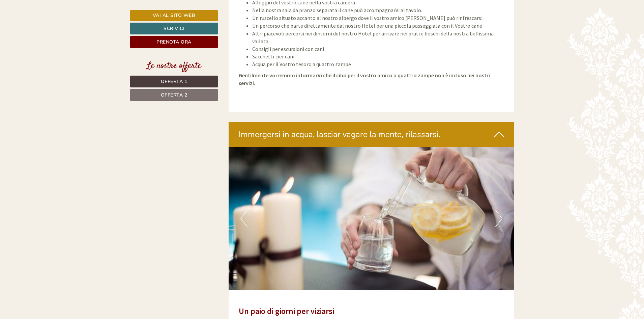 Image resolution: width=644 pixels, height=319 pixels. What do you see at coordinates (364, 79) in the screenshot?
I see `strong: Gentilmente vorremmo informarVi che il cibo per il vostro amico a quattro zampe non è incluso nei...` at bounding box center [364, 79].